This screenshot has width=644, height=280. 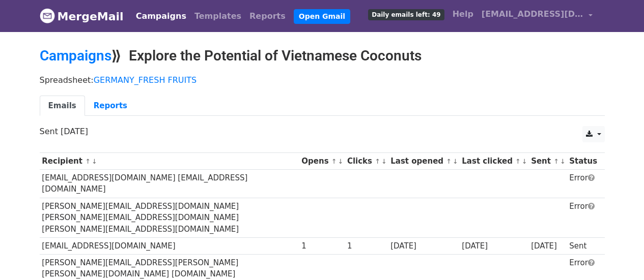 I want to click on a: Emails, so click(x=62, y=106).